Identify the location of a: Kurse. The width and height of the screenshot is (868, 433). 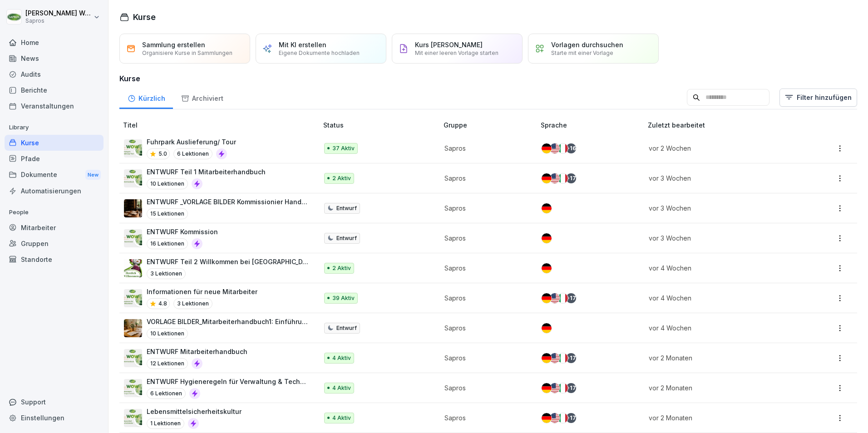
(54, 142).